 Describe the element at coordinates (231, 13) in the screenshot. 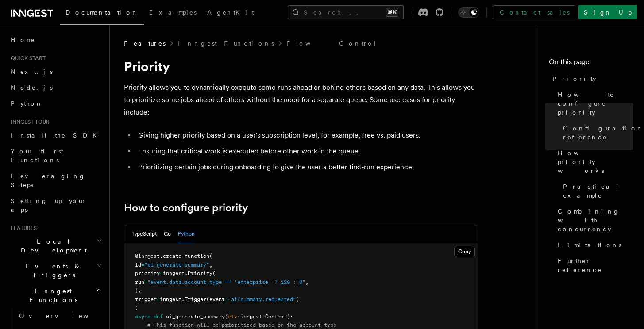

I see `a: AgentKit` at that location.